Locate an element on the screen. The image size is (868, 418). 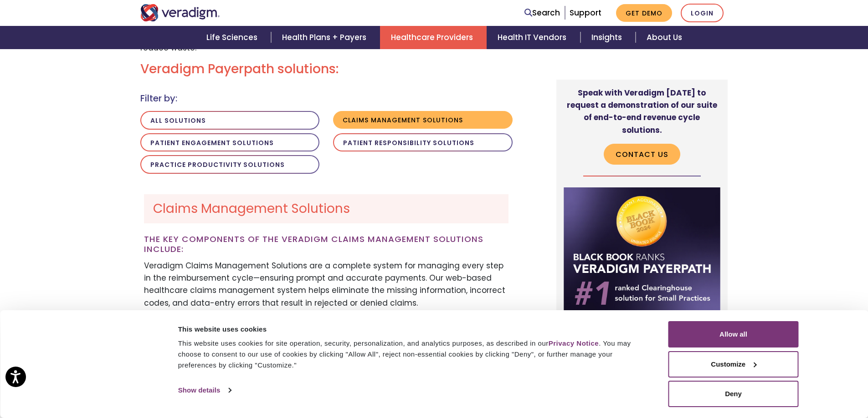
a: Life Sciences is located at coordinates (233, 37).